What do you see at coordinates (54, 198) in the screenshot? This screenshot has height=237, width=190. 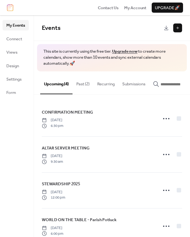 I see `span: 12:00 pm` at bounding box center [54, 198].